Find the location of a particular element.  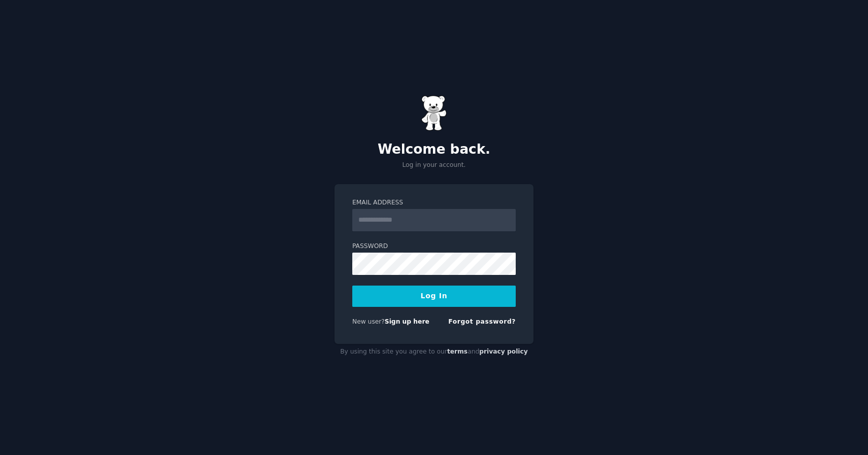

button: Log In is located at coordinates (434, 296).